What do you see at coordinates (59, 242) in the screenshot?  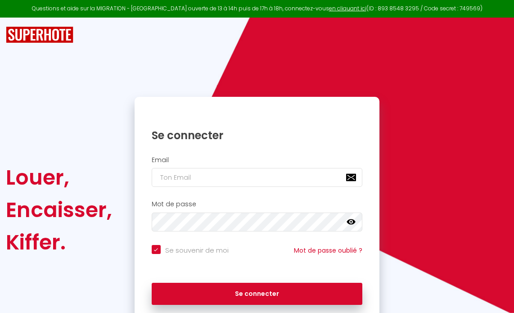 I see `div: Kiffer.` at bounding box center [59, 242].